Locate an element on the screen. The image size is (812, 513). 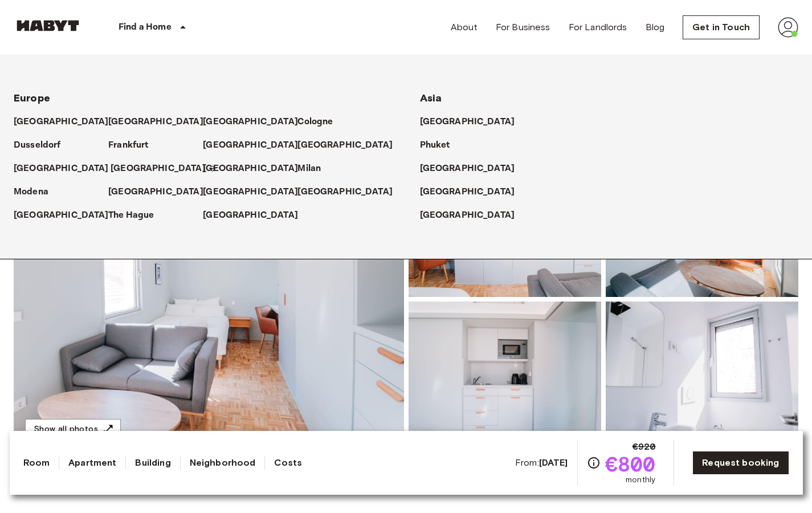
img: avatar is located at coordinates (788, 27).